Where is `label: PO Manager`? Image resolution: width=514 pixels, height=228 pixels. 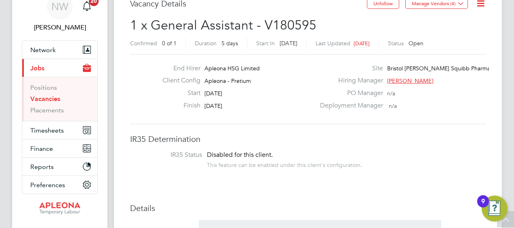 label: PO Manager is located at coordinates (349, 93).